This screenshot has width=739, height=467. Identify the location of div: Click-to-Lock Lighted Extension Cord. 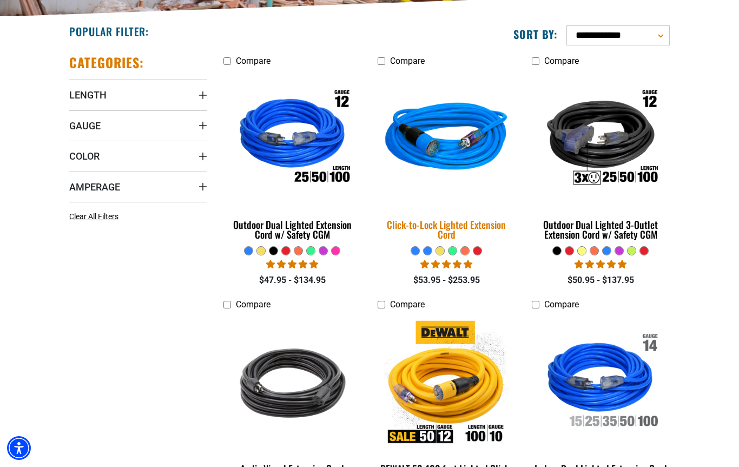
(446, 229).